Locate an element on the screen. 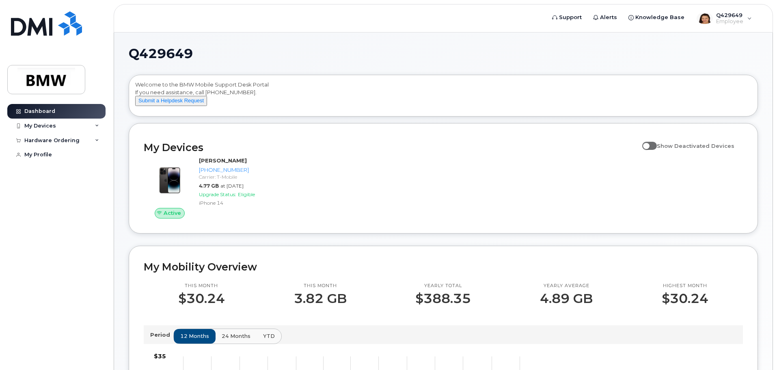  span: Show Deactivated Devices is located at coordinates (695, 146).